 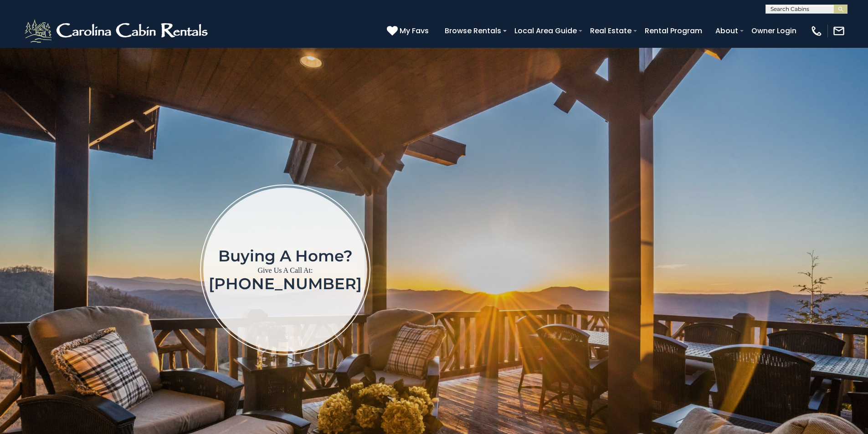 What do you see at coordinates (610, 31) in the screenshot?
I see `a: Real Estate` at bounding box center [610, 31].